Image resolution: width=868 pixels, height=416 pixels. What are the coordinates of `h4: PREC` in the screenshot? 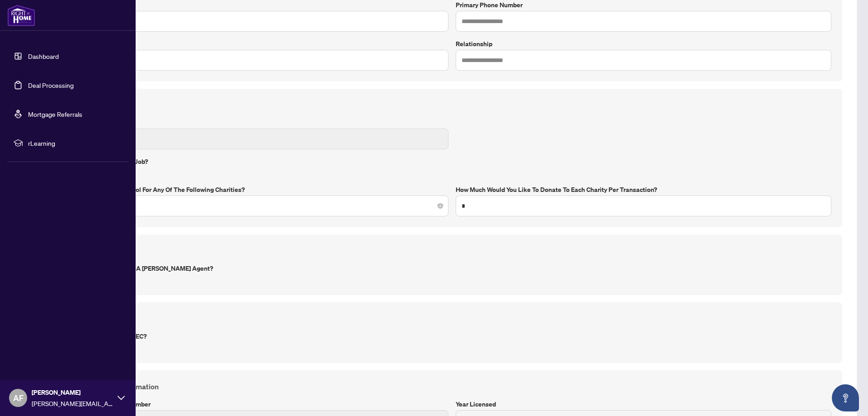 It's located at (452, 318).